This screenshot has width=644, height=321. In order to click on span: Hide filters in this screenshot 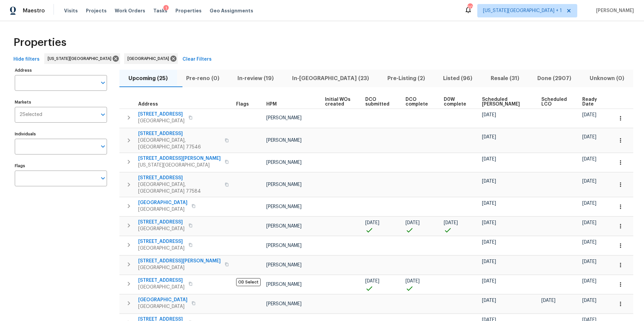, I will do `click(27, 60)`.